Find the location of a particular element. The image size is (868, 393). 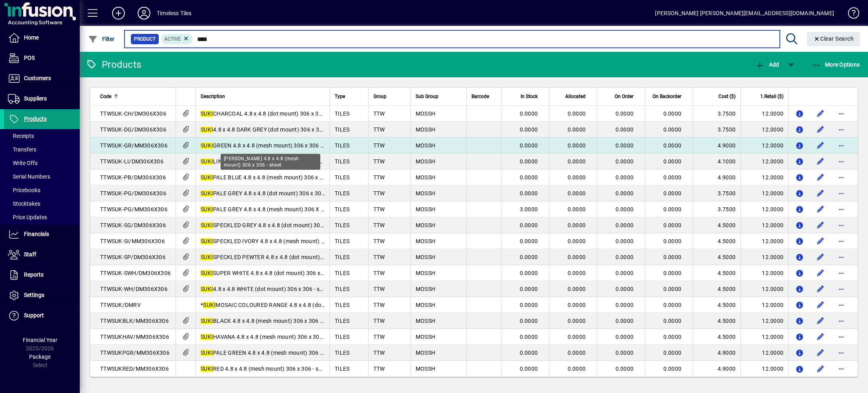

span: Allocated is located at coordinates (575, 96).